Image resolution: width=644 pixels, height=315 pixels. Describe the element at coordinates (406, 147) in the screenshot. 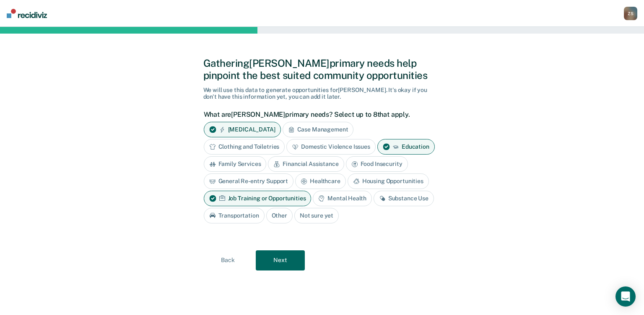

I see `div: Education` at that location.